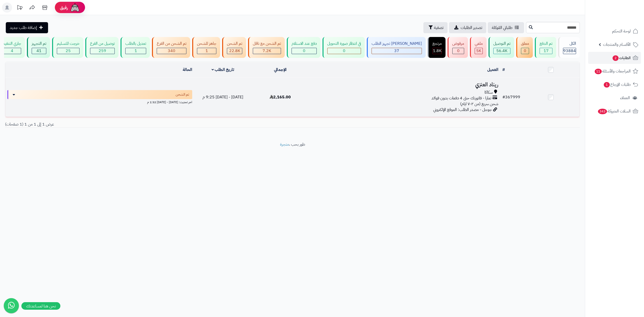  I want to click on a: السلات المتروكة343, so click(615, 111).